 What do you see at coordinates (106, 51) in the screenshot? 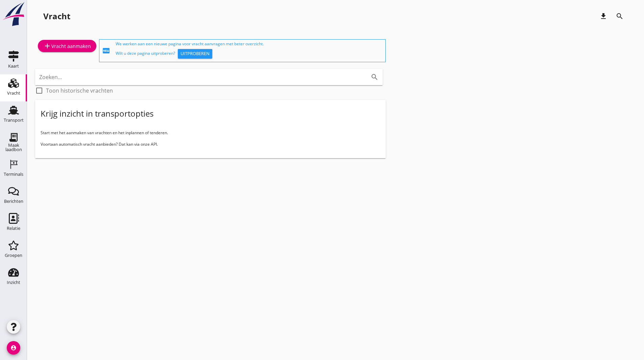
I see `i: fiber_new` at bounding box center [106, 51].